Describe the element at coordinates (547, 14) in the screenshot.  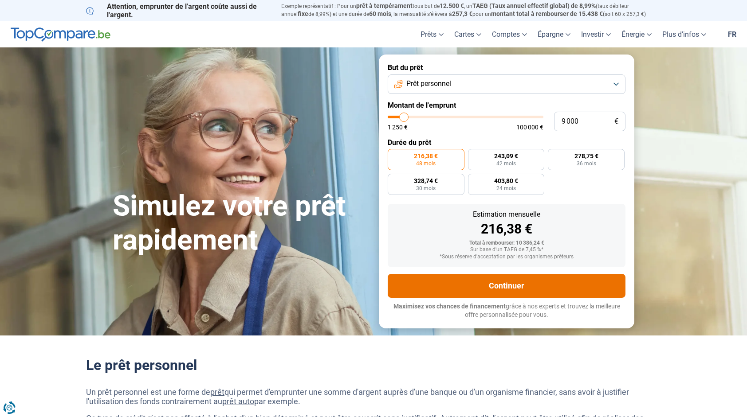
I see `span: montant total à rembourser de 15.438 €` at that location.